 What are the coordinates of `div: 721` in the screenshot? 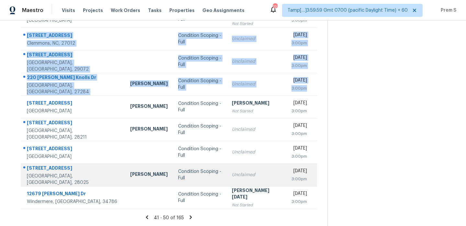 It's located at (275, 7).